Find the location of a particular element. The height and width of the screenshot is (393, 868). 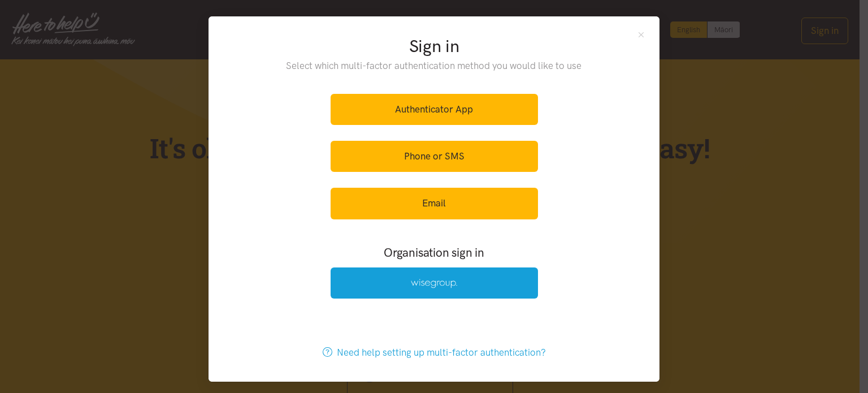

button: Close is located at coordinates (641, 35).